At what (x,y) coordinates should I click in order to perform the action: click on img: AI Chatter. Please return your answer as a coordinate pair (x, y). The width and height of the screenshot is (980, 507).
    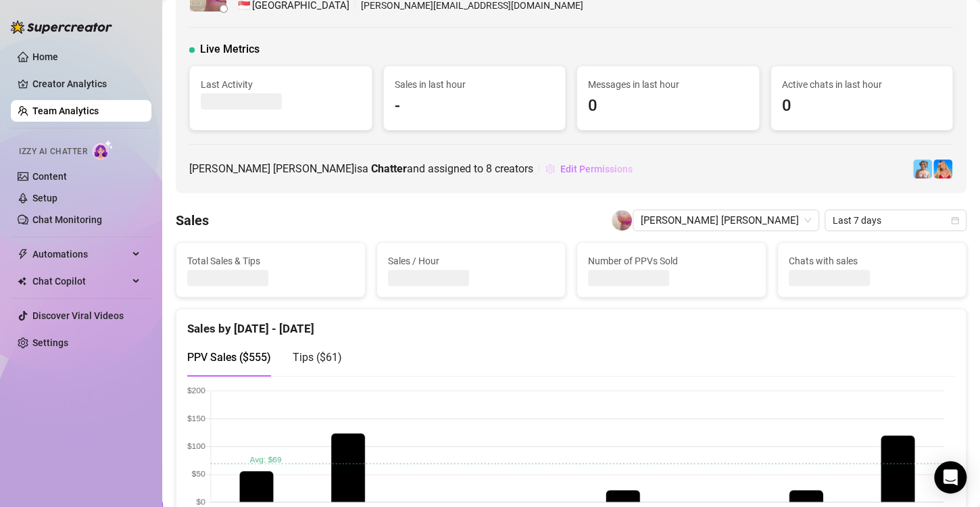
    Looking at the image, I should click on (103, 149).